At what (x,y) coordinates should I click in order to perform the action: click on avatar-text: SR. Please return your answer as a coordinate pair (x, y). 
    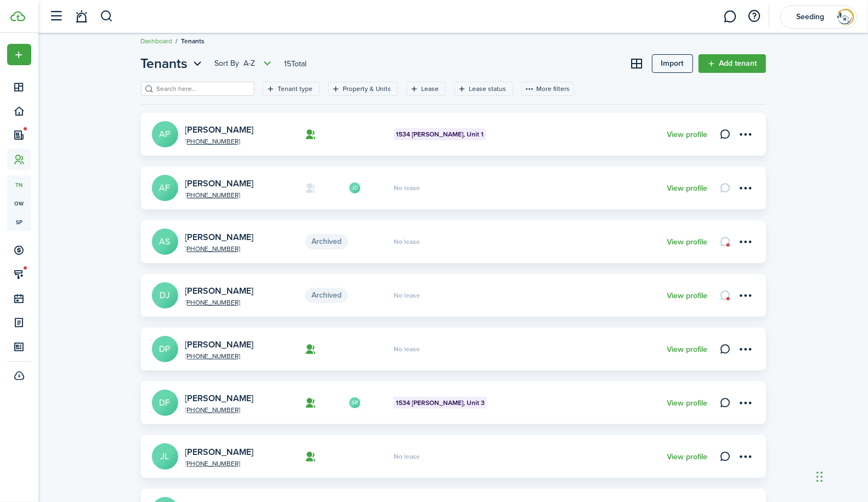
    Looking at the image, I should click on (355, 403).